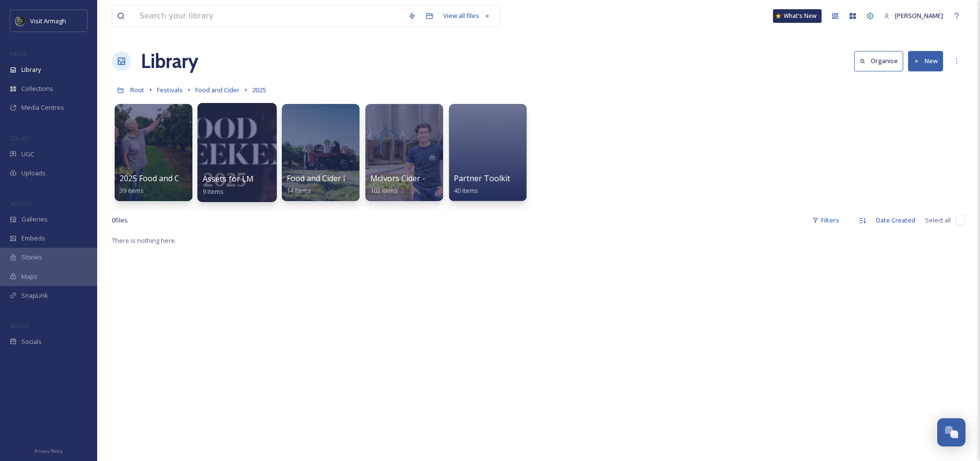  I want to click on button: New, so click(926, 61).